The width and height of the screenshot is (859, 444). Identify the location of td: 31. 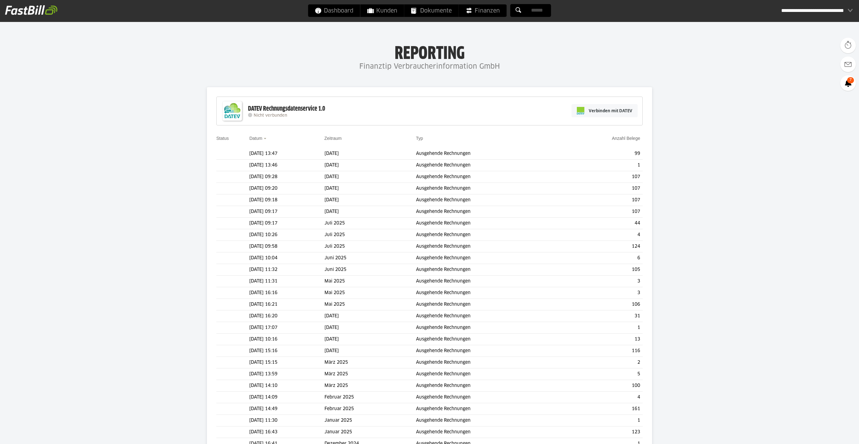
(602, 316).